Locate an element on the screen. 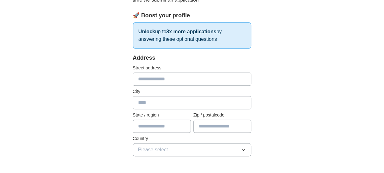 This screenshot has height=173, width=384. label: Country is located at coordinates (192, 139).